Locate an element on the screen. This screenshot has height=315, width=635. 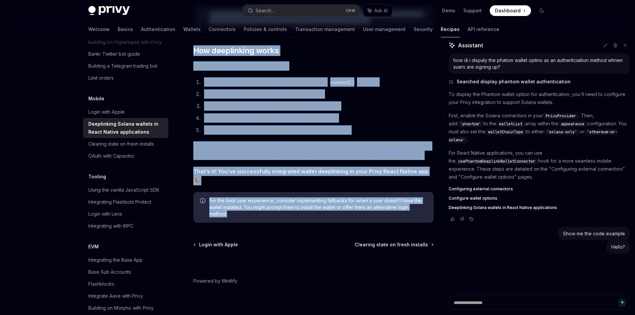
a: Flashblocks is located at coordinates (126, 284).